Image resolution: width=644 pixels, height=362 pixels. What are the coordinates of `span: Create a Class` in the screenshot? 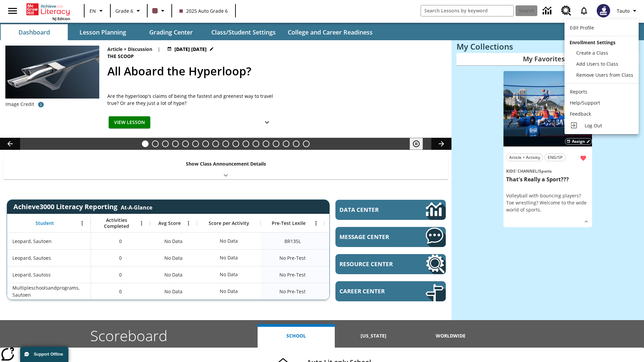 It's located at (592, 53).